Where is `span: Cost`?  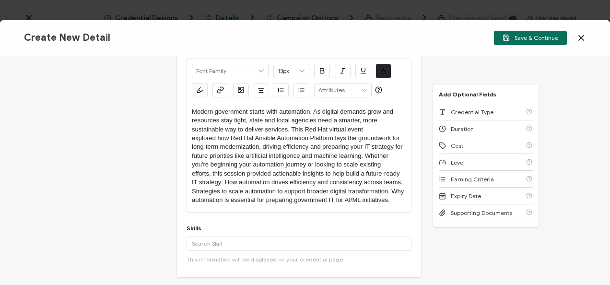 span: Cost is located at coordinates (457, 145).